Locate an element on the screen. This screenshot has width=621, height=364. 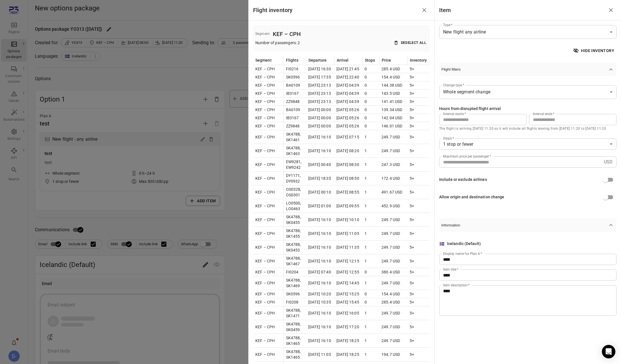
label: Type is located at coordinates (448, 25).